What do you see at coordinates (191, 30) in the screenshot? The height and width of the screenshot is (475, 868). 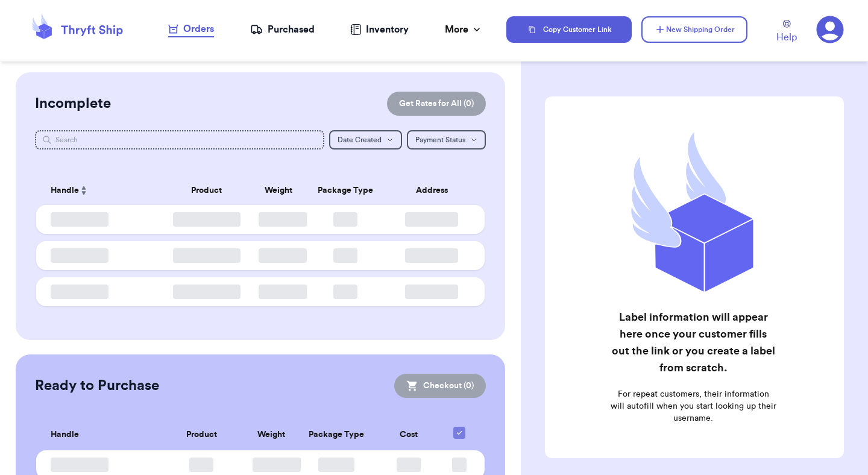 I see `a: Orders` at bounding box center [191, 30].